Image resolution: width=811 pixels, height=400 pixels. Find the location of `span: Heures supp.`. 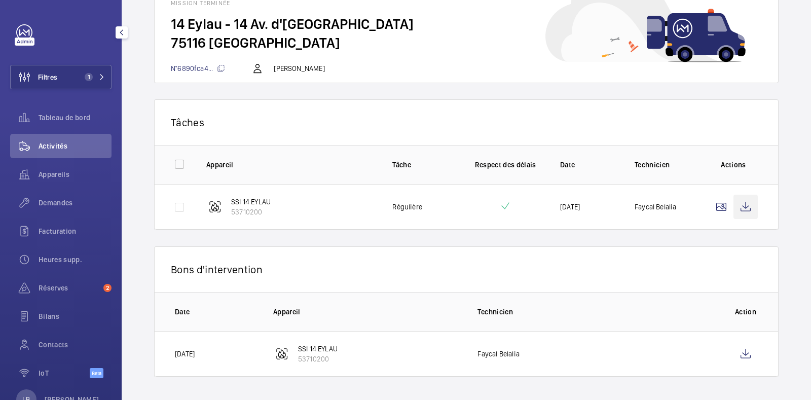

span: Heures supp. is located at coordinates (75, 259).